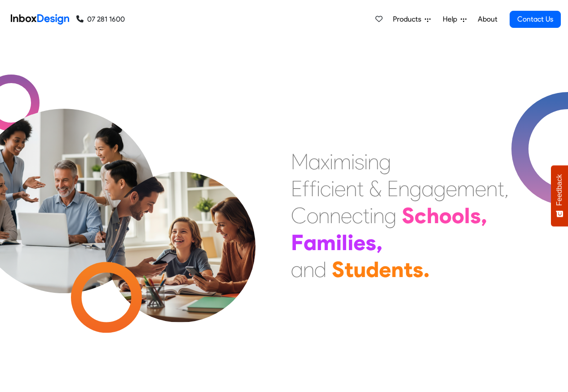  Describe the element at coordinates (325, 162) in the screenshot. I see `div: x` at that location.